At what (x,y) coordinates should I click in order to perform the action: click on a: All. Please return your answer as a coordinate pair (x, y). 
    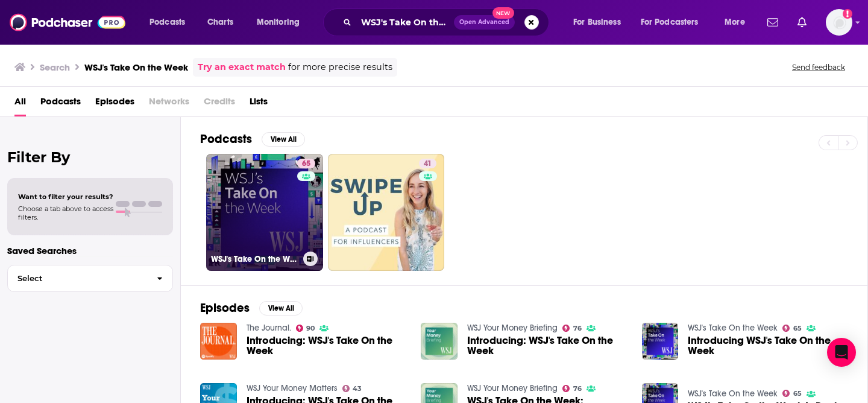
    Looking at the image, I should click on (20, 103).